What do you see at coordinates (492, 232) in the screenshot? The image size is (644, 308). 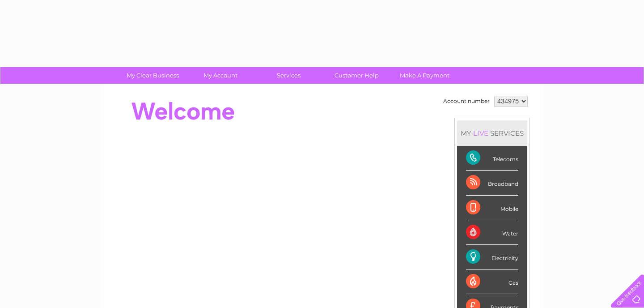 I see `div: Water` at bounding box center [492, 232].